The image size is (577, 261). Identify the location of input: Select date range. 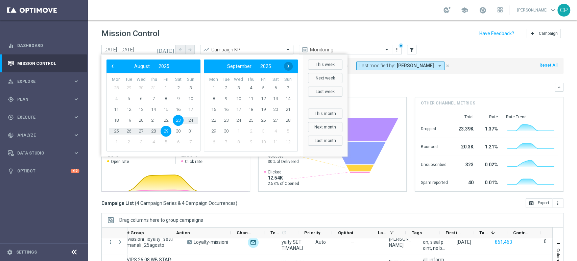
(139, 50).